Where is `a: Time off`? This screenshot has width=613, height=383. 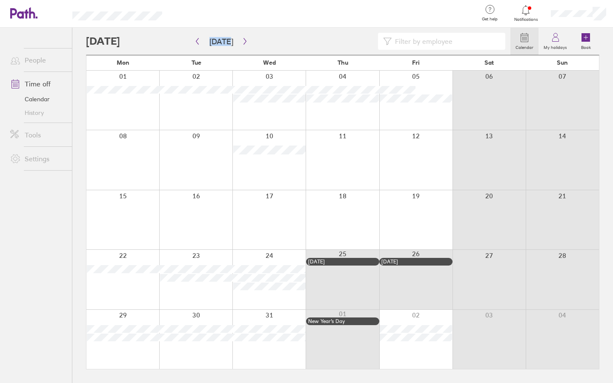 a: Time off is located at coordinates (37, 84).